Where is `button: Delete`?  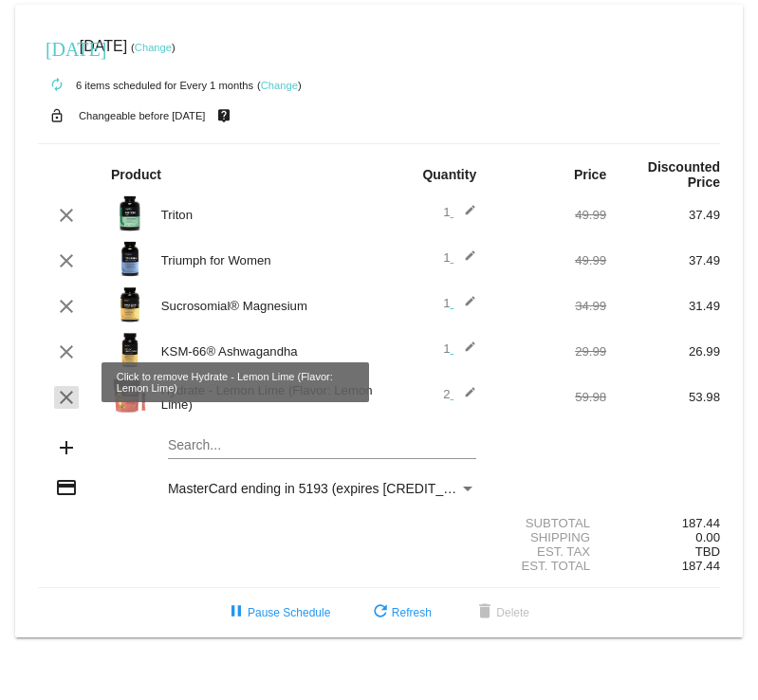 button: Delete is located at coordinates (501, 612).